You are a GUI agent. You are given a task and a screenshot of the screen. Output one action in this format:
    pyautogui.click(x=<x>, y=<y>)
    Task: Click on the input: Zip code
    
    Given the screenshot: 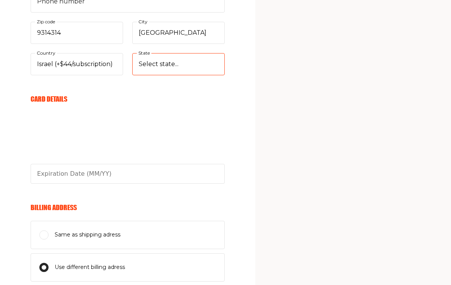 What is the action you would take?
    pyautogui.click(x=77, y=33)
    